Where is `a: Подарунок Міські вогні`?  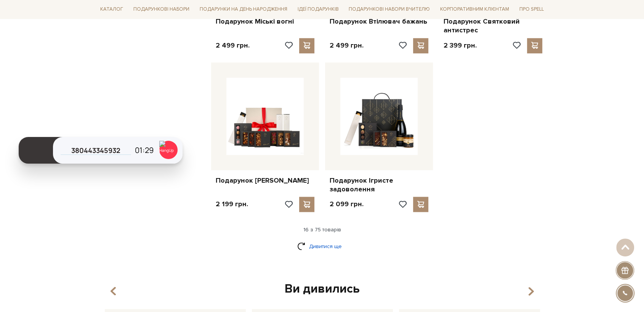 a: Подарунок Міські вогні is located at coordinates (265, 22).